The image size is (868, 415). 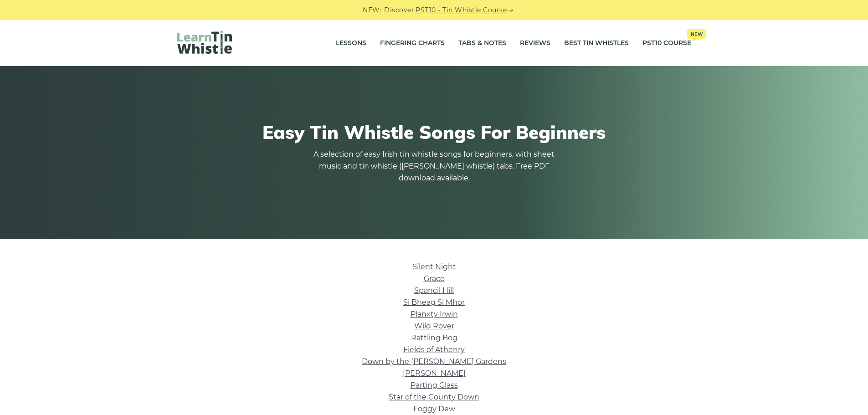 I want to click on a: Silent Night, so click(x=434, y=267).